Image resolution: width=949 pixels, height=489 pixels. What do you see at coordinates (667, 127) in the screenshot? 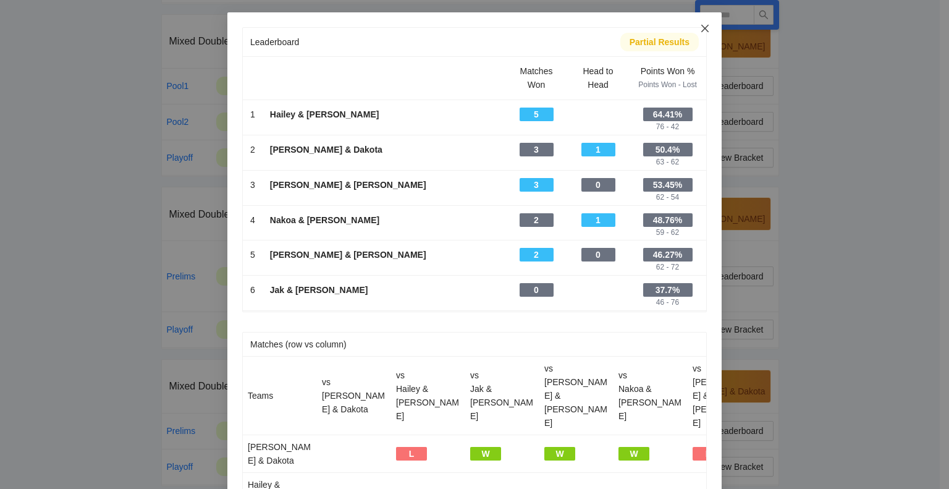
I see `div: 76 - 42` at bounding box center [667, 127].